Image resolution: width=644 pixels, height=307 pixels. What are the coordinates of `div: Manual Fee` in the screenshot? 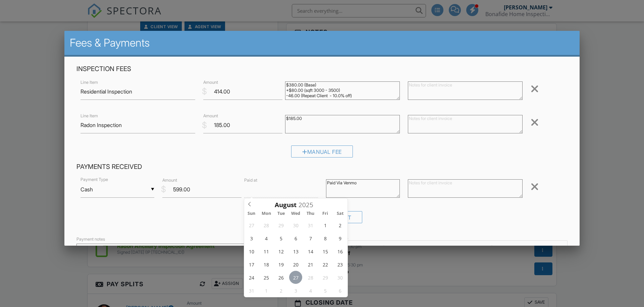 It's located at (322, 152).